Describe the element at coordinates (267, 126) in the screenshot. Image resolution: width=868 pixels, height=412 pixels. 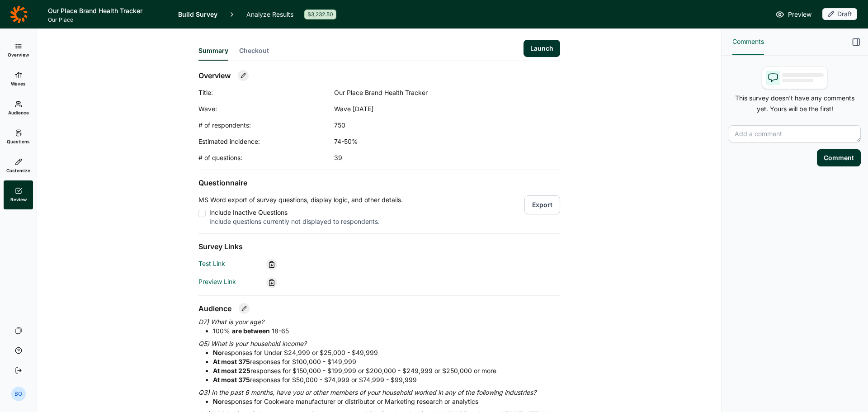
I see `div: # of respondents:` at that location.